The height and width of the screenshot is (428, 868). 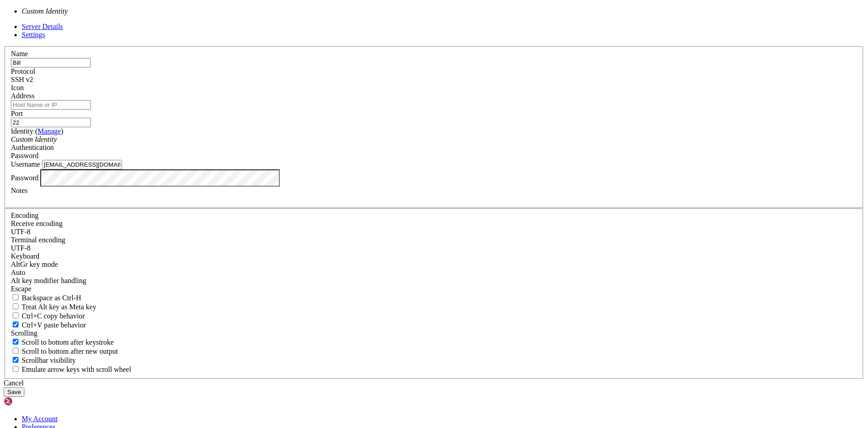 I want to click on label: The default terminal encoding. ISO-2022 enables character map translations (like graphics maps). ..., so click(x=38, y=239).